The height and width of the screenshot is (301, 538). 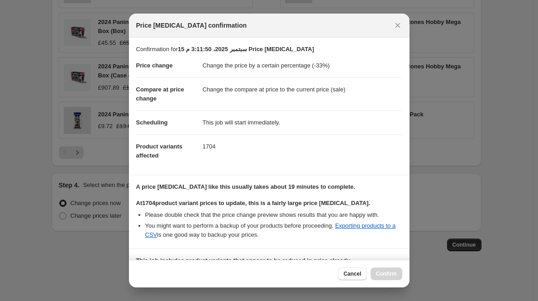 What do you see at coordinates (302, 122) in the screenshot?
I see `dd: This job will start immediately.` at bounding box center [302, 122].